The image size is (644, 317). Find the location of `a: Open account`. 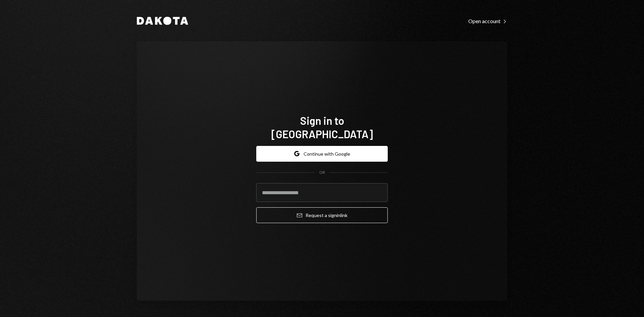

a: Open account is located at coordinates (487, 21).